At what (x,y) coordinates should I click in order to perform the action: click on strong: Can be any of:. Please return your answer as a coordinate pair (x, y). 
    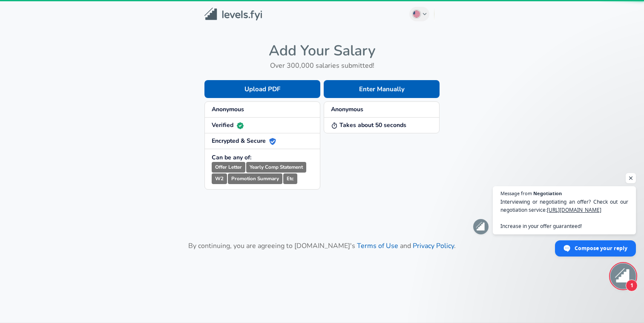
    Looking at the image, I should click on (231, 158).